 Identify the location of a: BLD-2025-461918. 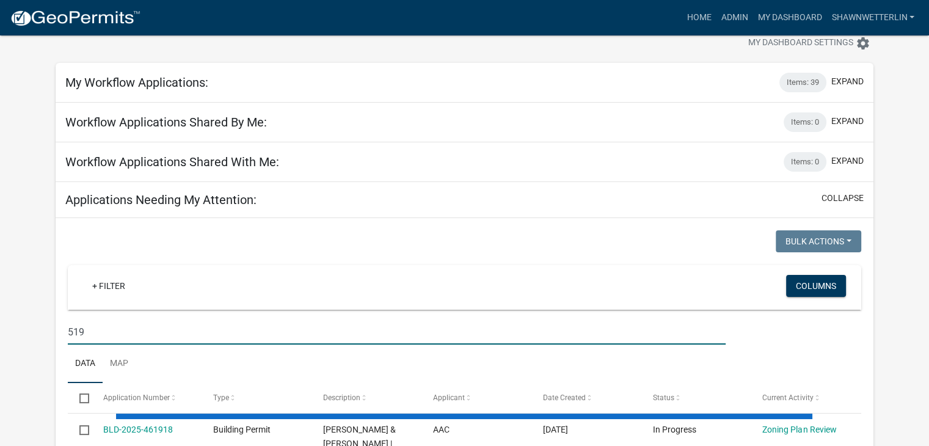
(138, 429).